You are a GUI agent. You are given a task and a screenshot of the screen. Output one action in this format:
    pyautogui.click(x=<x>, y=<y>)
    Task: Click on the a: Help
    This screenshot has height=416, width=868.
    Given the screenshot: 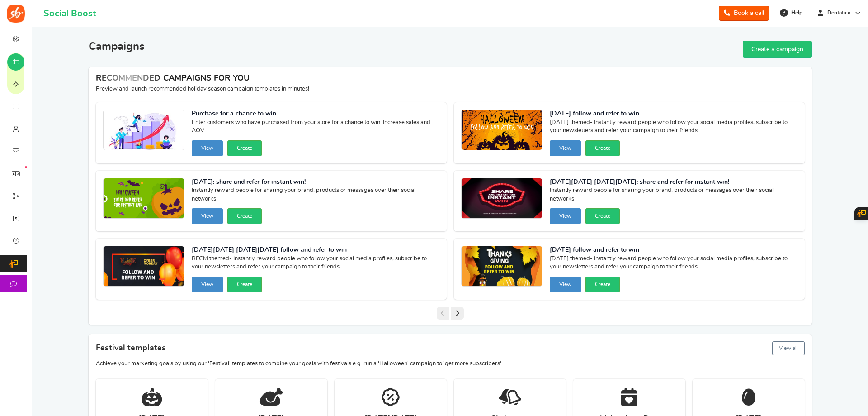 What is the action you would take?
    pyautogui.click(x=792, y=13)
    